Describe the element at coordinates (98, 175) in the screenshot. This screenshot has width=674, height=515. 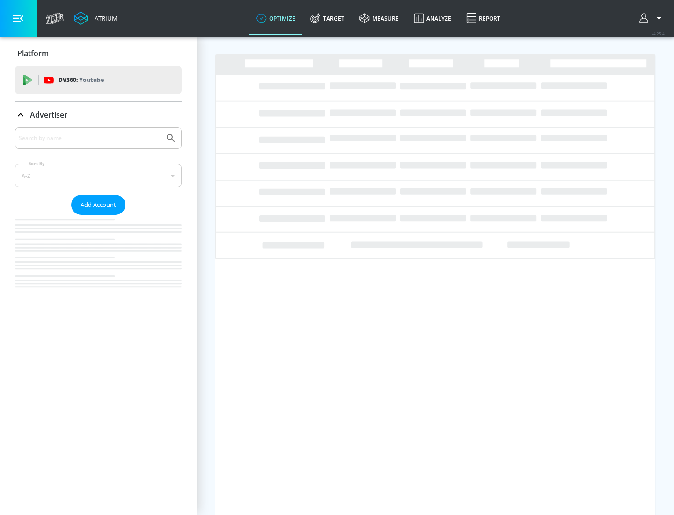
I see `div: A-Z` at that location.